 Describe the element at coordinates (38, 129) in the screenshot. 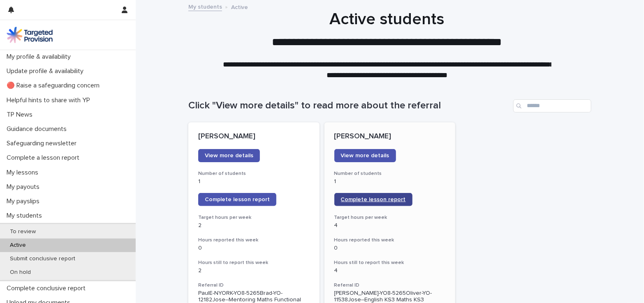

I see `p: Guidance documents` at that location.